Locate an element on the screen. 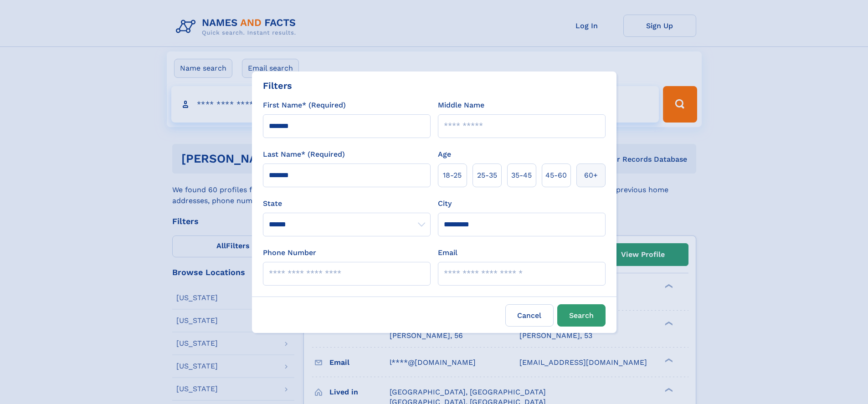 The width and height of the screenshot is (868, 404). label: Email is located at coordinates (447, 253).